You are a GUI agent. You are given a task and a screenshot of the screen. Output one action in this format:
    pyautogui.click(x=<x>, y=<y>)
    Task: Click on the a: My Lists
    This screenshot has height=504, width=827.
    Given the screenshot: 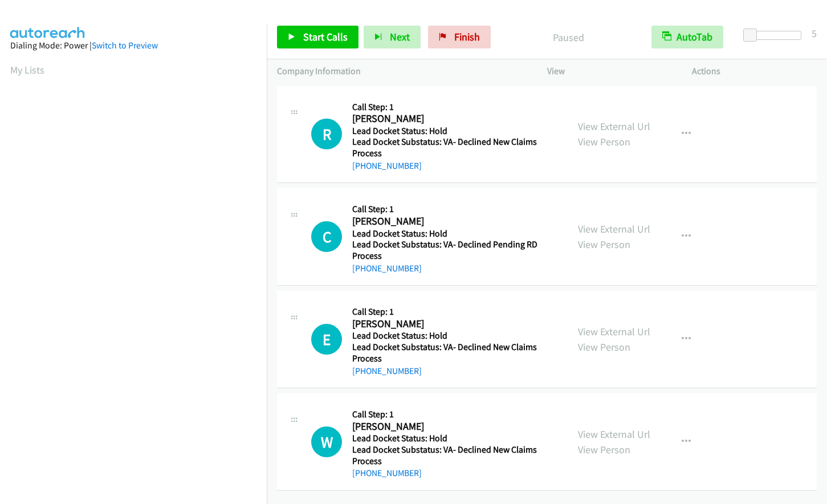 What is the action you would take?
    pyautogui.click(x=27, y=69)
    